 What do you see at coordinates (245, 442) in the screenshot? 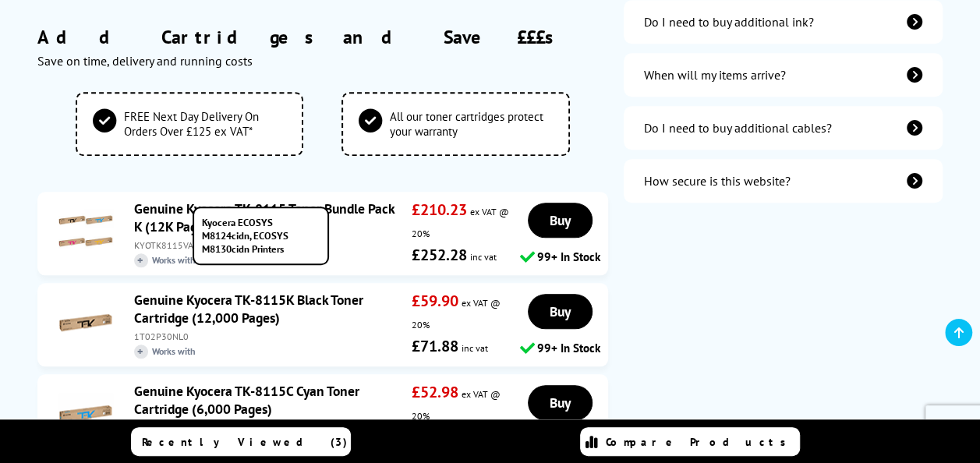
I see `span: Recently Viewed (3)` at bounding box center [245, 442].